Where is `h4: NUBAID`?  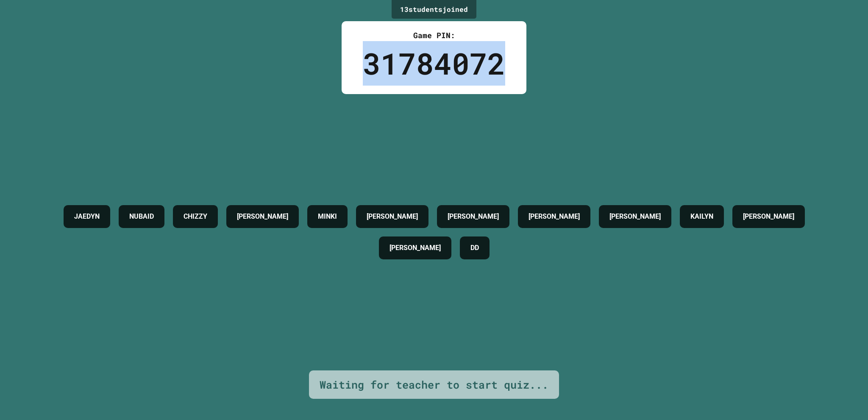
h4: NUBAID is located at coordinates (142, 217).